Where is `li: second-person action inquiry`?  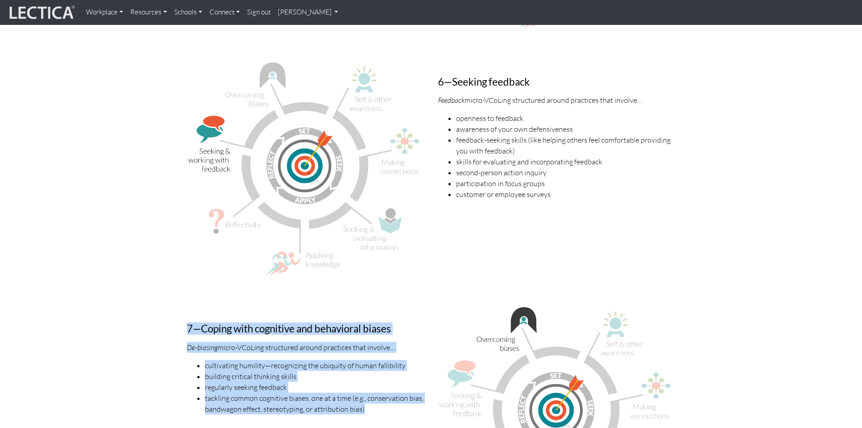 li: second-person action inquiry is located at coordinates (566, 172).